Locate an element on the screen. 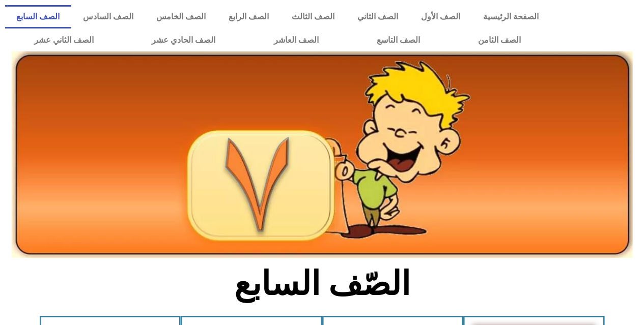 The image size is (644, 325). a: الصف الثامن is located at coordinates (499, 40).